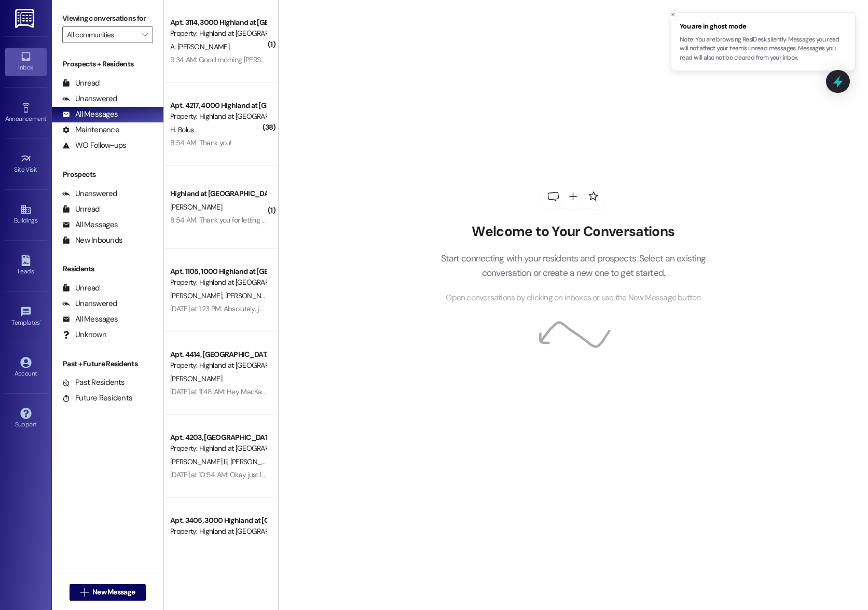  Describe the element at coordinates (26, 368) in the screenshot. I see `a: Account` at that location.